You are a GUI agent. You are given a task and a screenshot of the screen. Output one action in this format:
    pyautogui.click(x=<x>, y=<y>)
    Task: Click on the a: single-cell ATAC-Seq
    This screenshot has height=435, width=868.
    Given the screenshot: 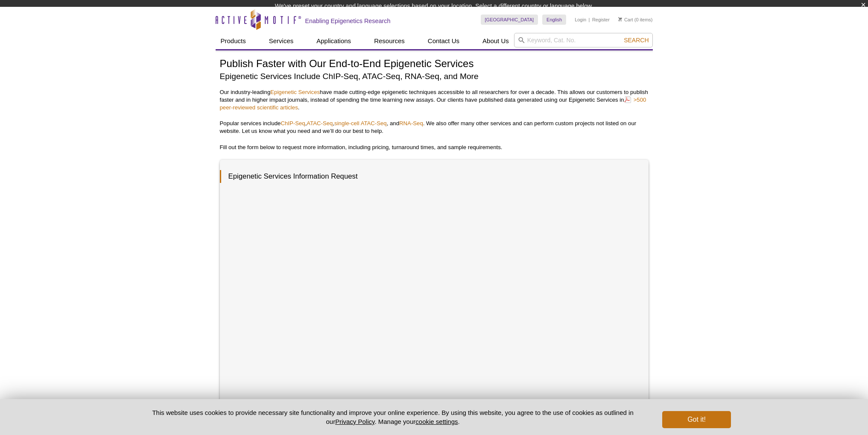 What is the action you would take?
    pyautogui.click(x=361, y=123)
    